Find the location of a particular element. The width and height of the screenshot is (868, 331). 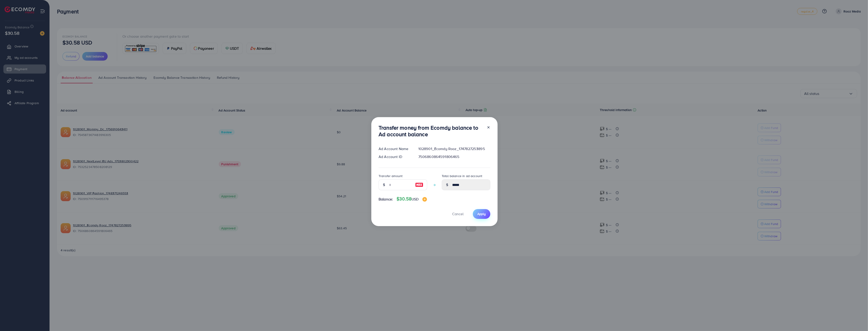

span: USD is located at coordinates (415, 199).